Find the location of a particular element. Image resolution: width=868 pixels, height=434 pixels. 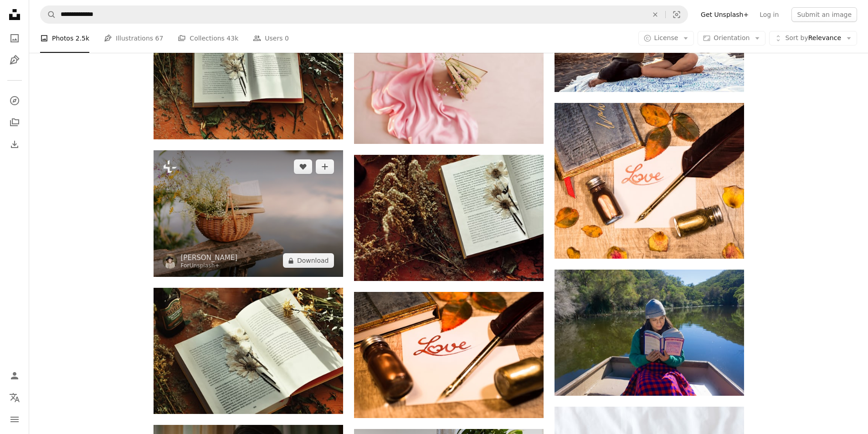

a: a note with a pen, ink bottle, and inkwell sitting on a table is located at coordinates (649, 180).